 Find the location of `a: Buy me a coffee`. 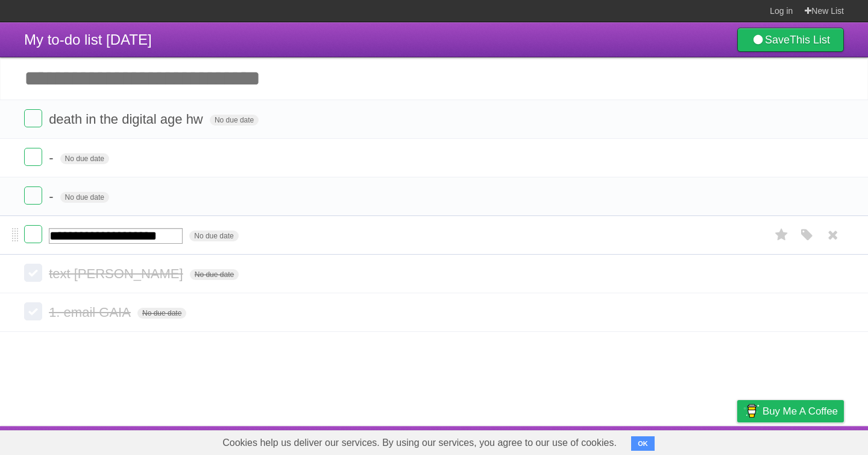

a: Buy me a coffee is located at coordinates (790, 410).